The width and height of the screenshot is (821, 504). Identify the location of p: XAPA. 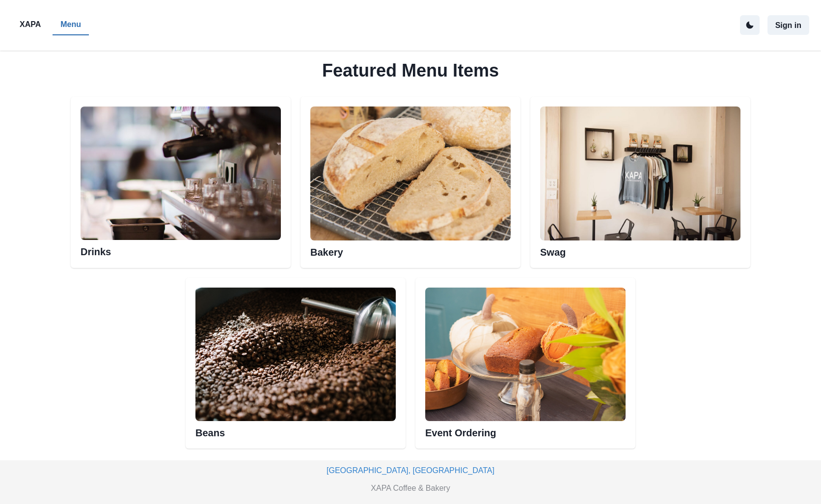
(30, 24).